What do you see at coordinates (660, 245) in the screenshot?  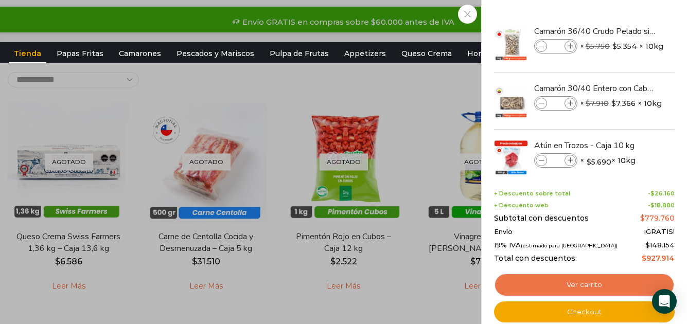 I see `span: 148.154` at bounding box center [660, 245].